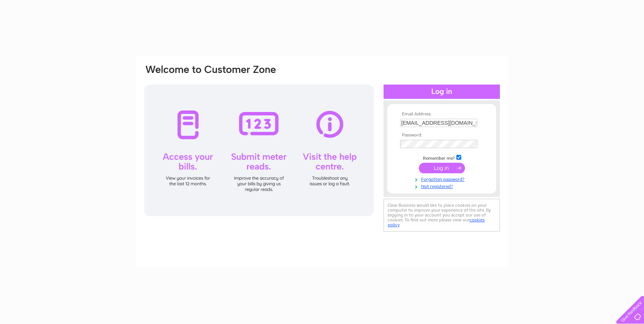 The width and height of the screenshot is (644, 324). Describe the element at coordinates (442, 168) in the screenshot. I see `input: Submit` at that location.